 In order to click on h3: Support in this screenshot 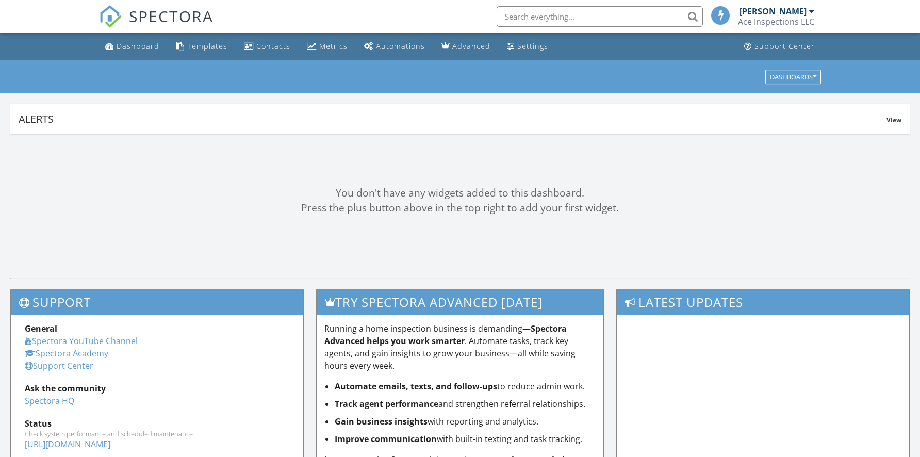, I will do `click(157, 302)`.